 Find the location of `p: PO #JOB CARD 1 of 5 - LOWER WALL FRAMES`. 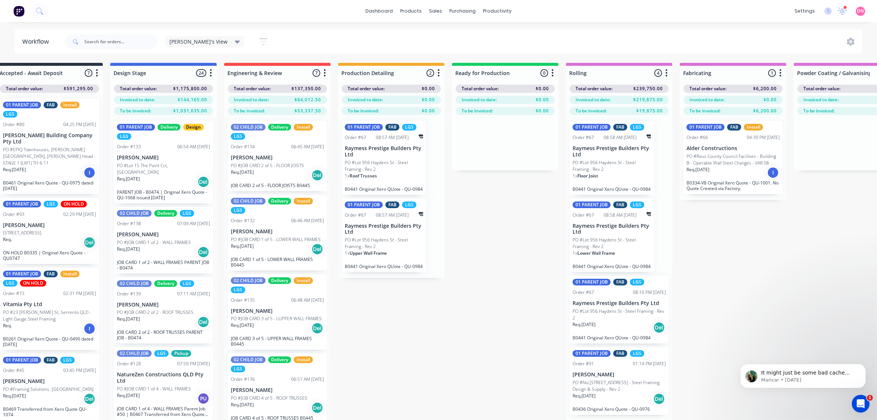

p: PO #JOB CARD 1 of 5 - LOWER WALL FRAMES is located at coordinates (276, 240).